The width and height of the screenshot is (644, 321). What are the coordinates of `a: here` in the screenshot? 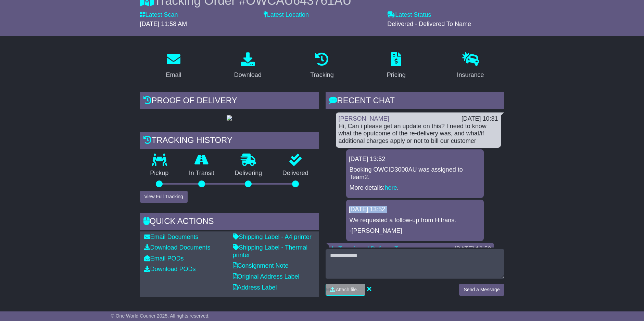 It's located at (391, 188).